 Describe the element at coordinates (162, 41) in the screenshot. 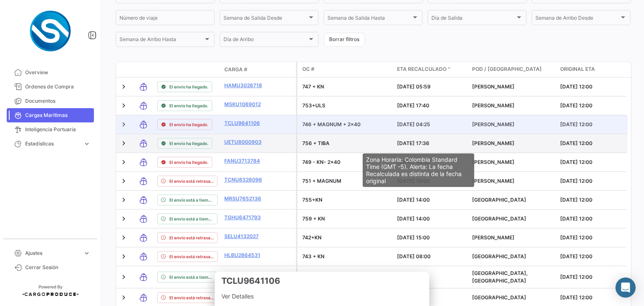

I see `span: Semana de Arribo Hasta` at that location.